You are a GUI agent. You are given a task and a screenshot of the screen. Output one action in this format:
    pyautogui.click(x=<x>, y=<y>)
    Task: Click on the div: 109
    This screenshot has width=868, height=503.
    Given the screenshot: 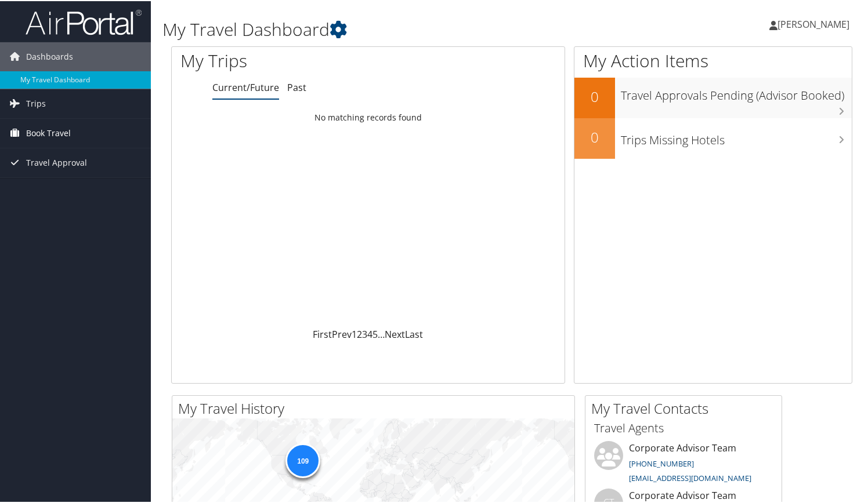 What is the action you would take?
    pyautogui.click(x=303, y=459)
    